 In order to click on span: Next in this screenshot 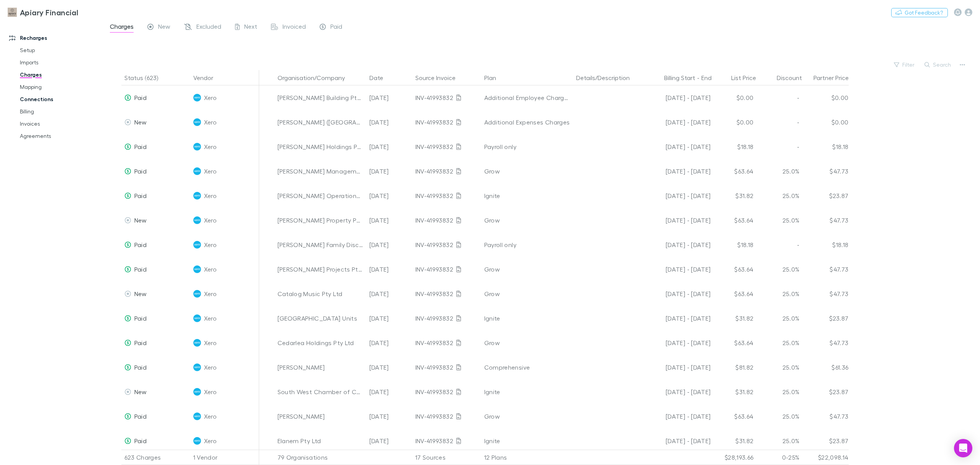, I will do `click(250, 27)`.